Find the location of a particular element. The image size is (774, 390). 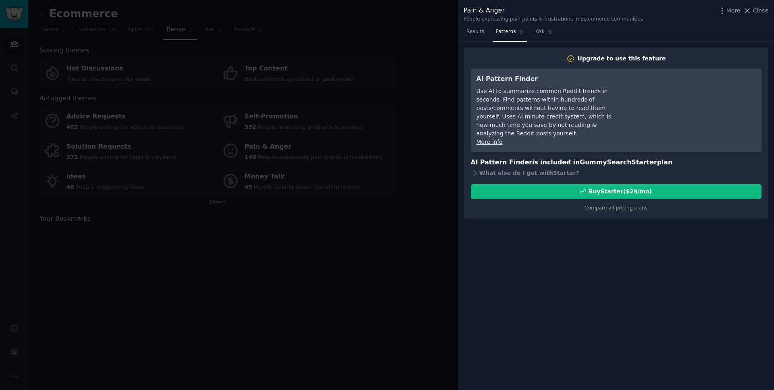

span: Patterns is located at coordinates (505, 32).